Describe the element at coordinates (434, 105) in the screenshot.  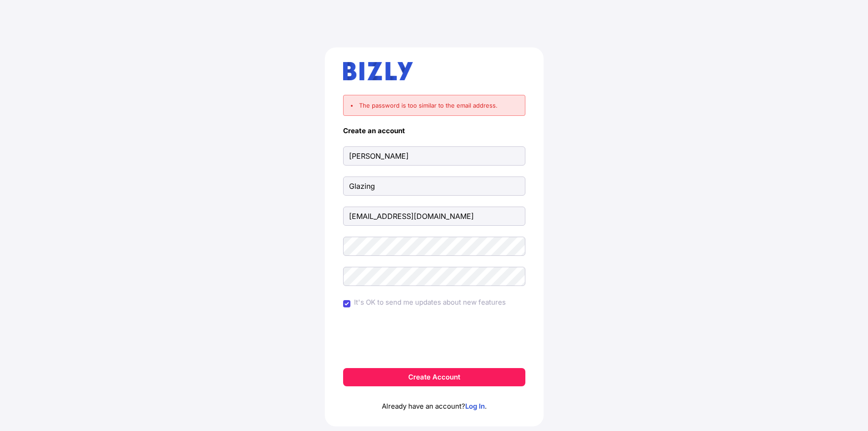
I see `li: The password is too similar to the email address.` at that location.